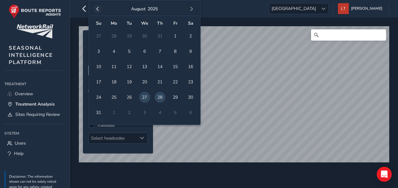 The width and height of the screenshot is (398, 188). What do you see at coordinates (129, 23) in the screenshot?
I see `span: Tu` at bounding box center [129, 23].